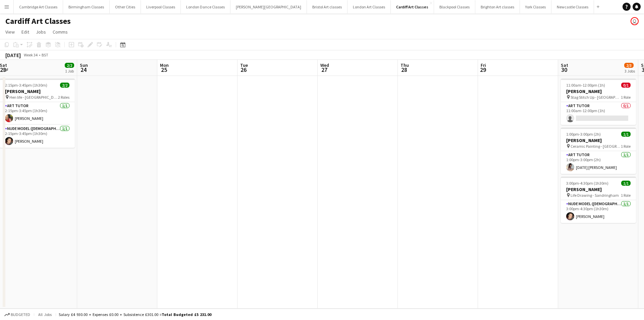  Describe the element at coordinates (60, 32) in the screenshot. I see `span: Comms` at that location.